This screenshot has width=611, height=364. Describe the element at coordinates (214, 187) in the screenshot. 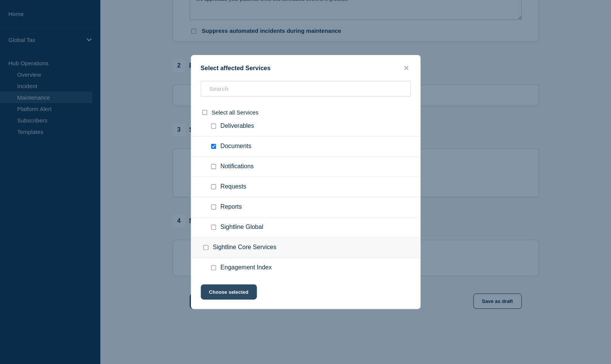

I see `input: Requests checkbox` at that location.